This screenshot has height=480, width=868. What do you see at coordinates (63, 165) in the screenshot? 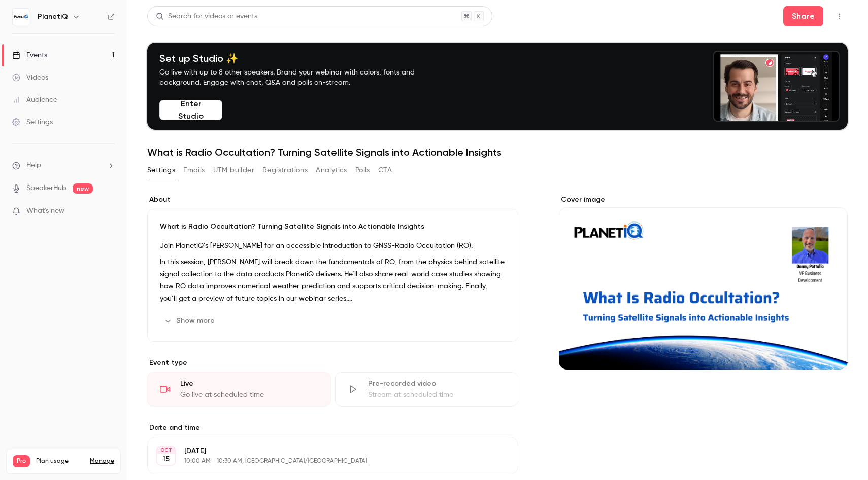
I see `li: help-dropdown-opener` at bounding box center [63, 165].